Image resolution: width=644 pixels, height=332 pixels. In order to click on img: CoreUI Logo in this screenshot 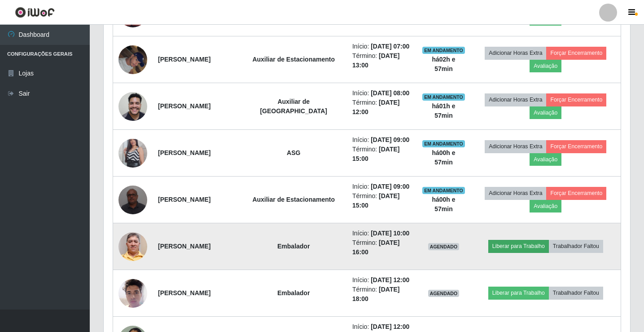, I will do `click(35, 12)`.